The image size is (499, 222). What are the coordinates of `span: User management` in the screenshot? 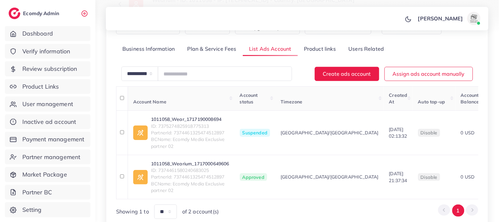 It's located at (48, 104).